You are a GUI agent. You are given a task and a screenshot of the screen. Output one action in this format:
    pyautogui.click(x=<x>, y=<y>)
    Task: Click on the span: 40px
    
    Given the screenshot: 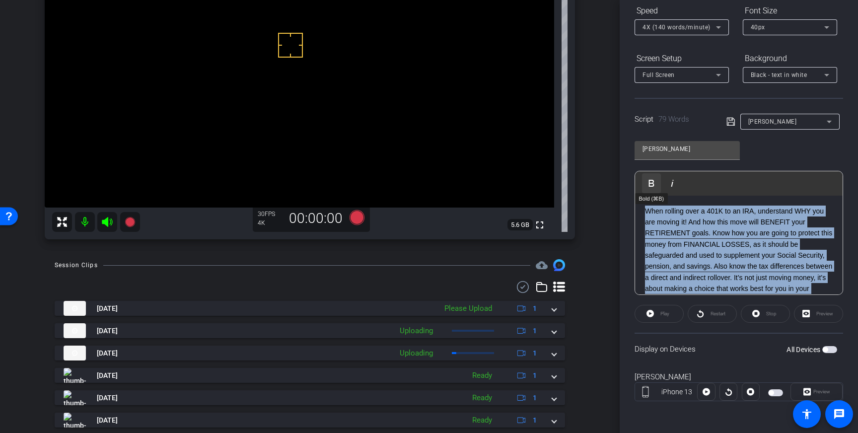 What is the action you would take?
    pyautogui.click(x=758, y=27)
    